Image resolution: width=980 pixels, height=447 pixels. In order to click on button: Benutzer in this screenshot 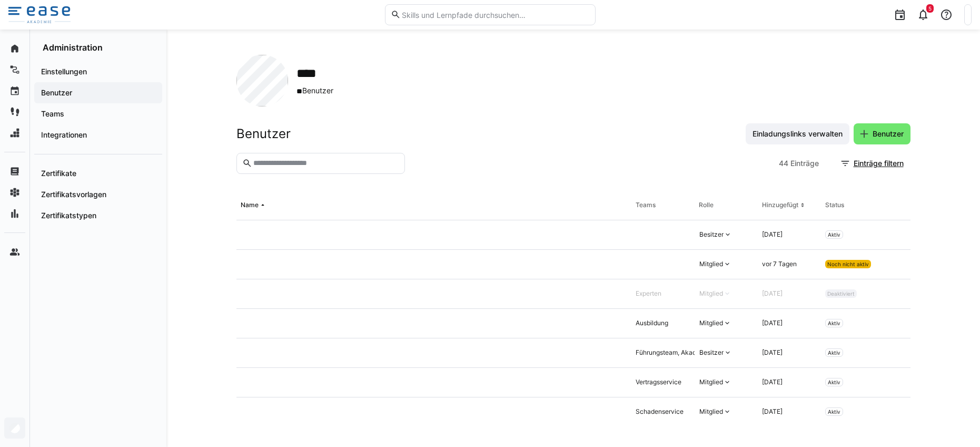, I will do `click(882, 134)`.